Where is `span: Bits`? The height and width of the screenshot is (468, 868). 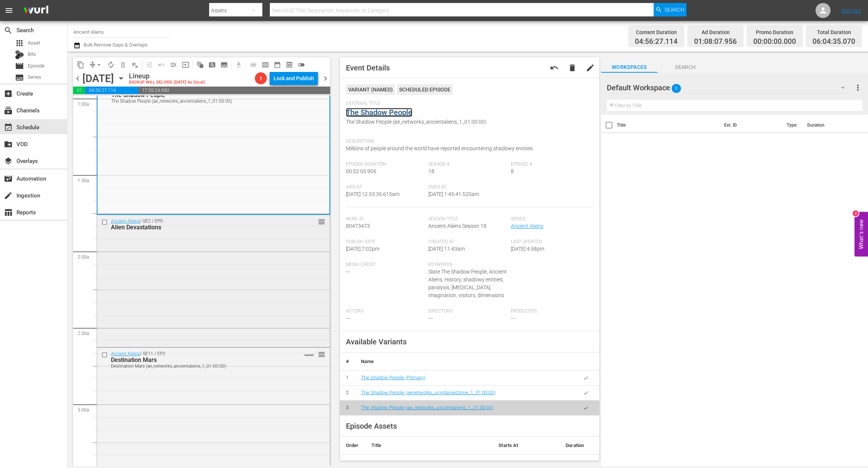
span: Bits is located at coordinates (32, 54).